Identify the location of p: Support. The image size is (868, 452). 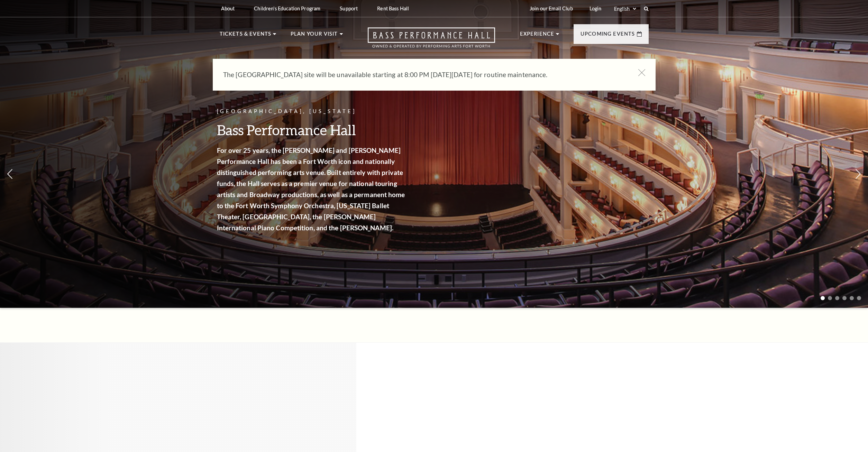
(349, 8).